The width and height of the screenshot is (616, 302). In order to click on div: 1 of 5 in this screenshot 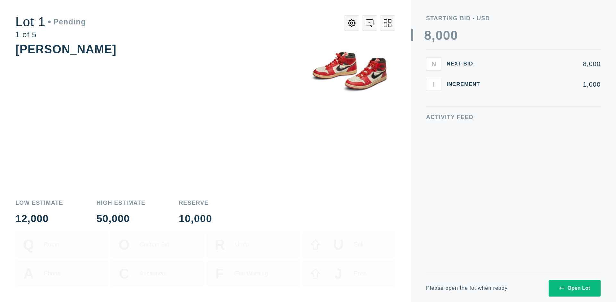, I will do `click(51, 35)`.